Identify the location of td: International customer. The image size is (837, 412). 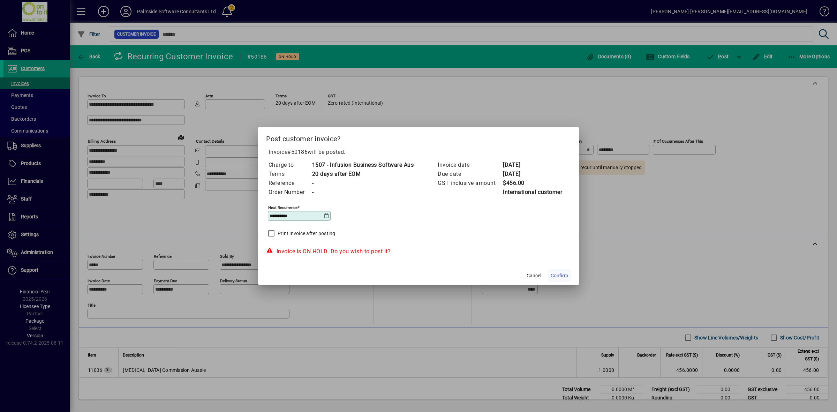
(532, 192).